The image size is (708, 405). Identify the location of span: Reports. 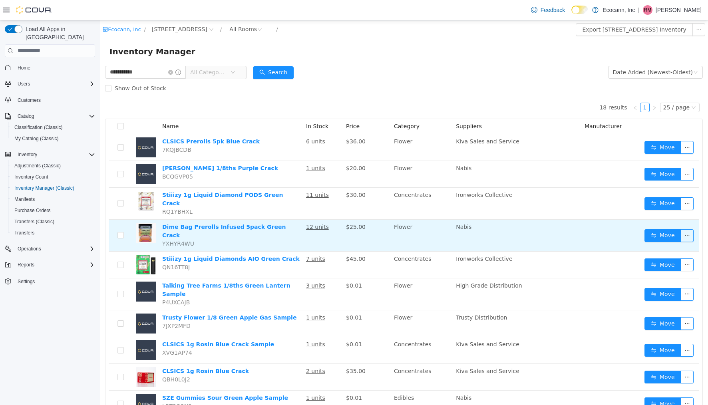
(55, 265).